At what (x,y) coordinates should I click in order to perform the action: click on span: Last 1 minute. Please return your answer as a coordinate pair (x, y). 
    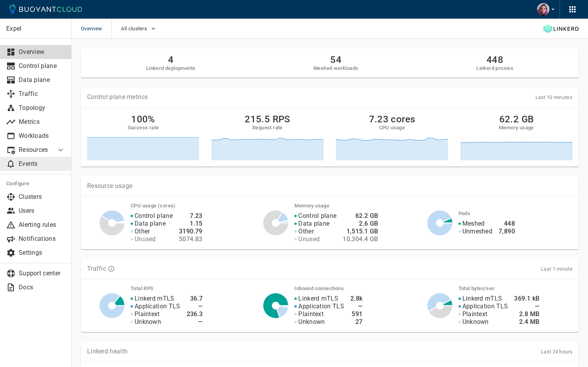
    Looking at the image, I should click on (556, 268).